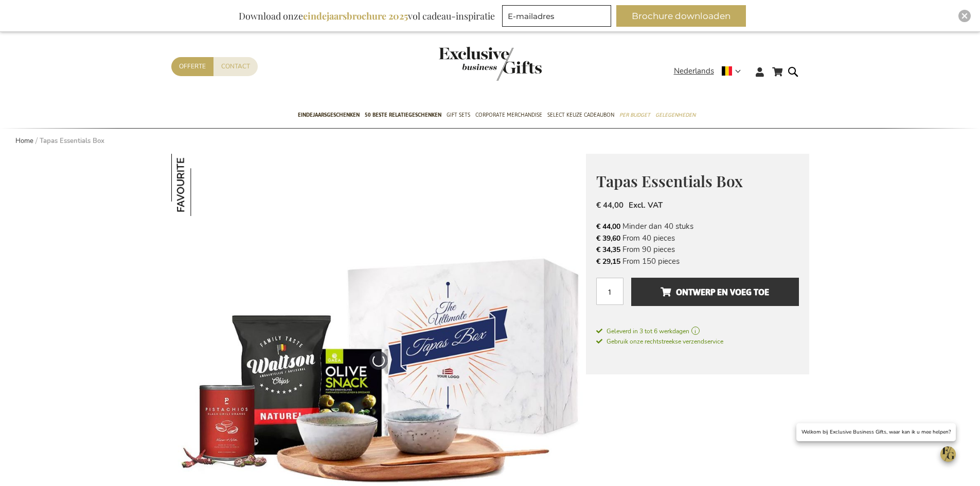  I want to click on button: Ontwerp en voeg toe, so click(715, 292).